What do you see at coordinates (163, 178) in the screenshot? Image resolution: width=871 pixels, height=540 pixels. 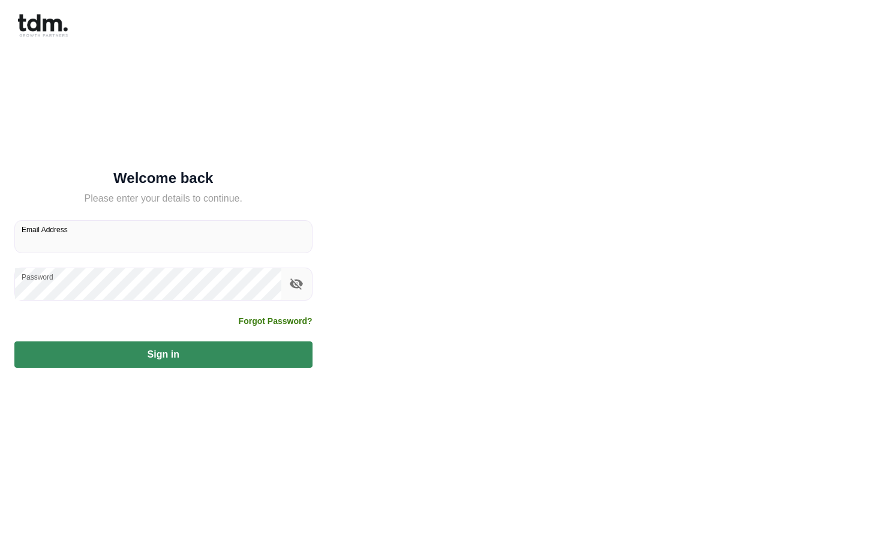 I see `h5: Welcome back` at bounding box center [163, 178].